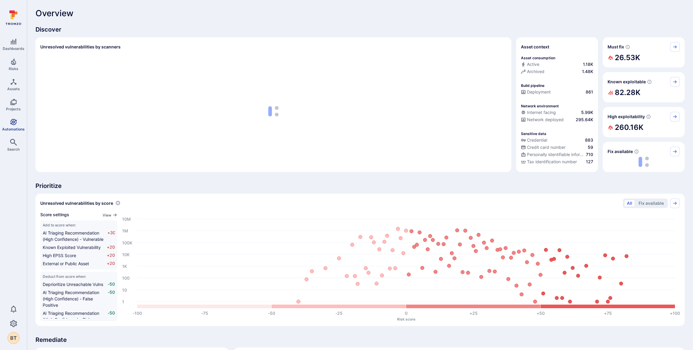 Image resolution: width=693 pixels, height=350 pixels. What do you see at coordinates (627, 82) in the screenshot?
I see `span: Known exploitable` at bounding box center [627, 82].